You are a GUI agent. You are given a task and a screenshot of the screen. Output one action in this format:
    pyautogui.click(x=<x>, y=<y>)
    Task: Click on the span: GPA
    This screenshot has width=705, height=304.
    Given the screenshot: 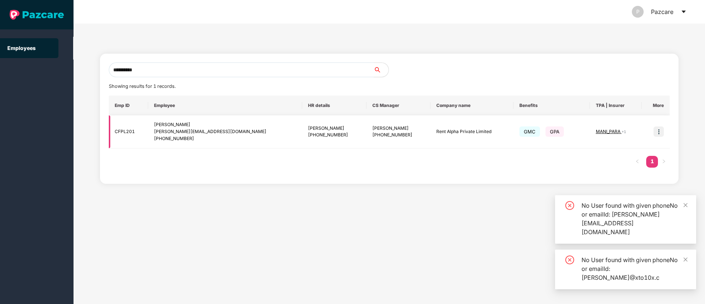 What is the action you would take?
    pyautogui.click(x=554, y=132)
    